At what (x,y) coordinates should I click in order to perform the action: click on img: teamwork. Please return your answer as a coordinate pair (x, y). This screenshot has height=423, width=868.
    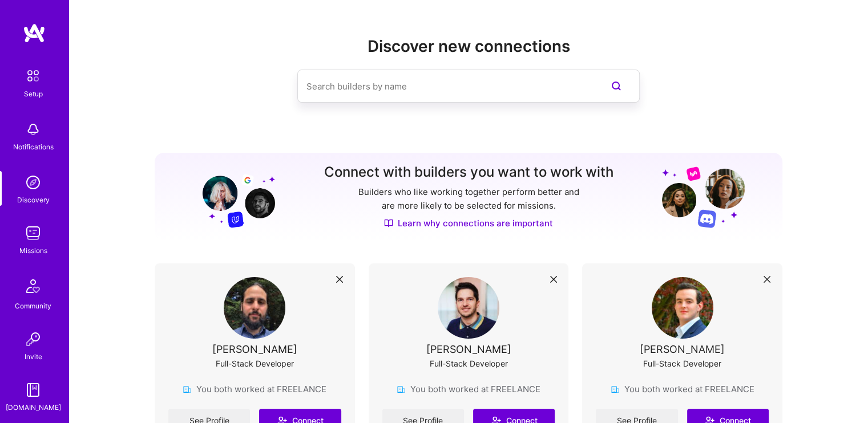
    Looking at the image, I should click on (33, 233).